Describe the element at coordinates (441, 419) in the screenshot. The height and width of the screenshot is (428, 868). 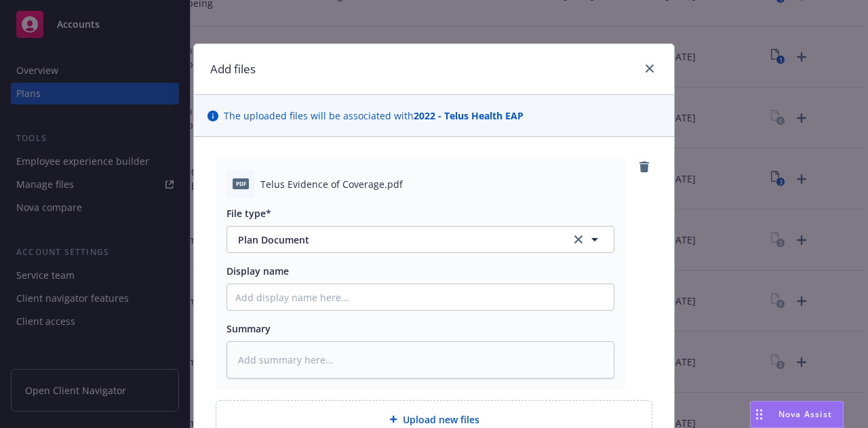
I see `span: Upload new files` at that location.